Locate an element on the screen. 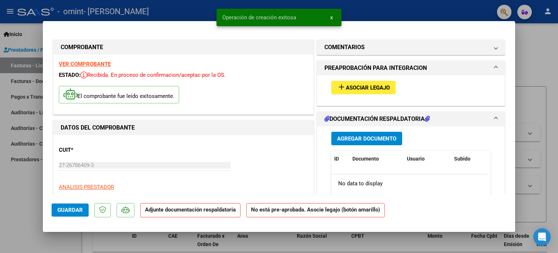 The image size is (558, 253). span: Recibida. En proceso de confirmacion/aceptac por la OS. is located at coordinates (153, 75).